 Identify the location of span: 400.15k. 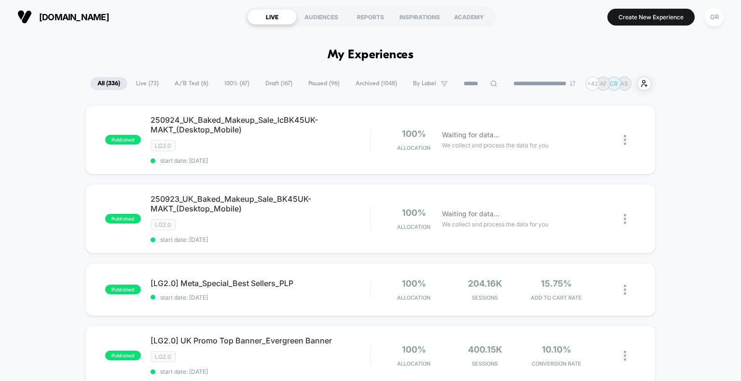
(485, 350).